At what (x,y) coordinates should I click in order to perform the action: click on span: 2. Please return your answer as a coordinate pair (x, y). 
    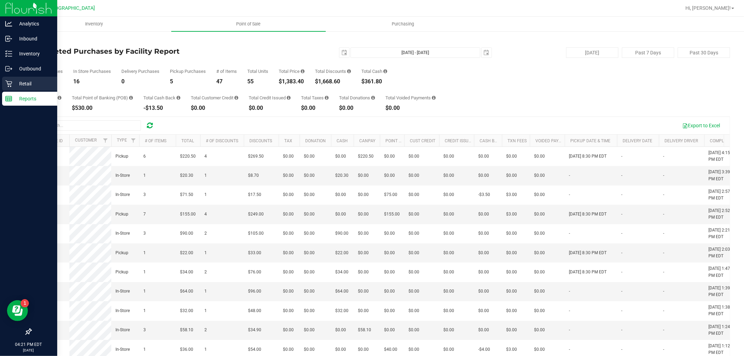
    Looking at the image, I should click on (205, 233).